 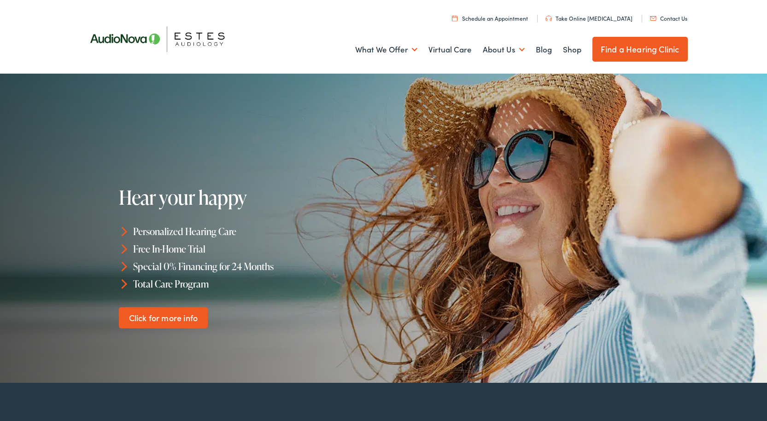 What do you see at coordinates (253, 249) in the screenshot?
I see `li: Free In-Home Trial` at bounding box center [253, 249].